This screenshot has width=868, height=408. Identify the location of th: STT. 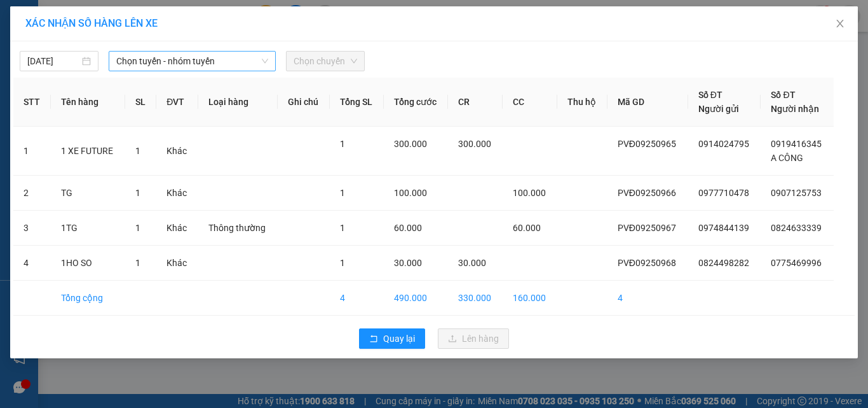
(32, 101).